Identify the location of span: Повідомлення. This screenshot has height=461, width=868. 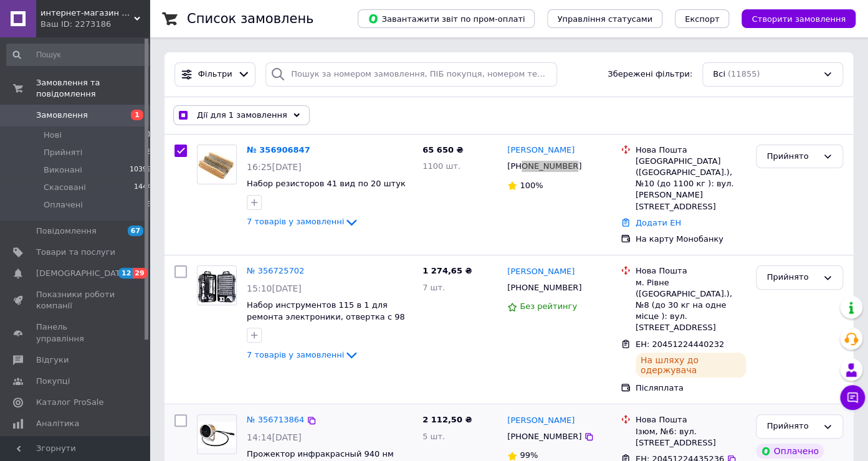
(66, 231).